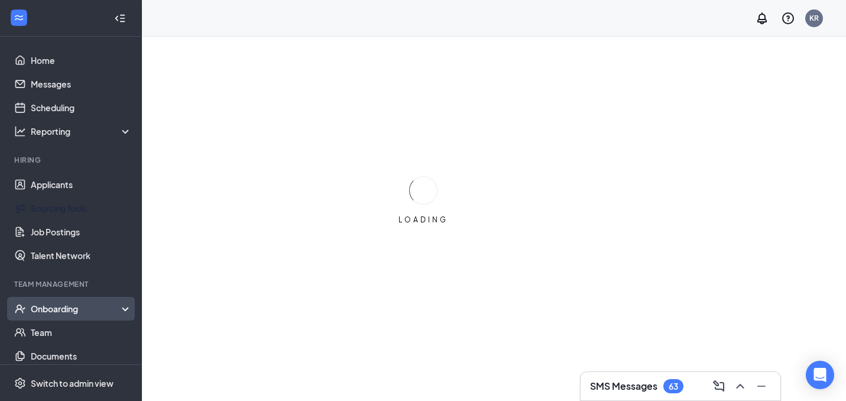 This screenshot has height=401, width=846. What do you see at coordinates (72, 160) in the screenshot?
I see `div: Hiring` at bounding box center [72, 160].